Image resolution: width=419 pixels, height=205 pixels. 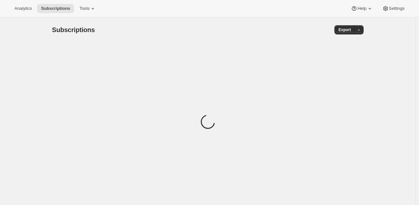 What do you see at coordinates (345, 30) in the screenshot?
I see `span: Export` at bounding box center [345, 30].